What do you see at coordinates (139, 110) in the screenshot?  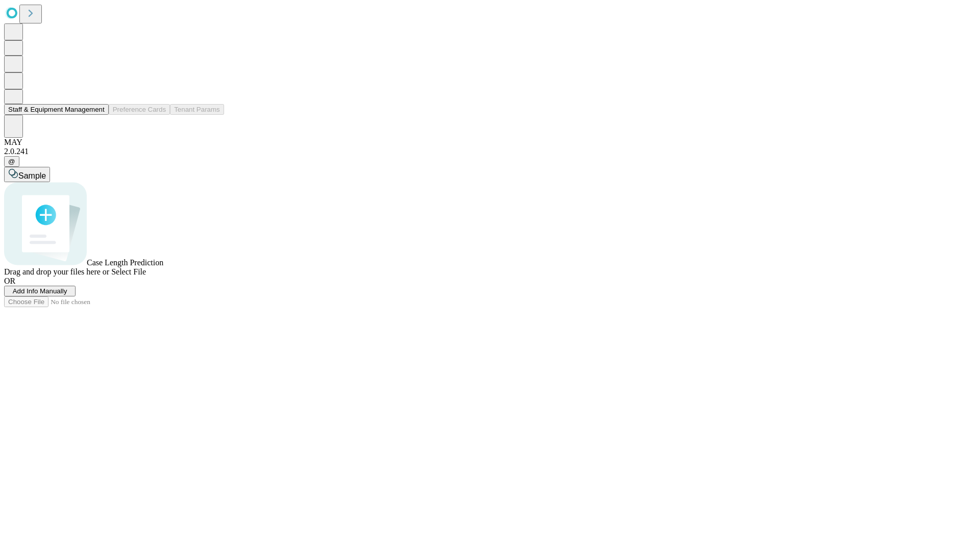 I see `button: Preference Cards` at bounding box center [139, 110].